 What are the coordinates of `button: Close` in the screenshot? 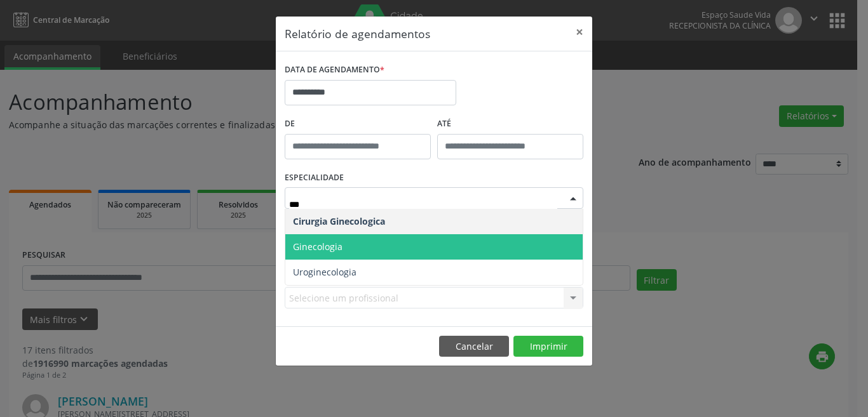 It's located at (579, 32).